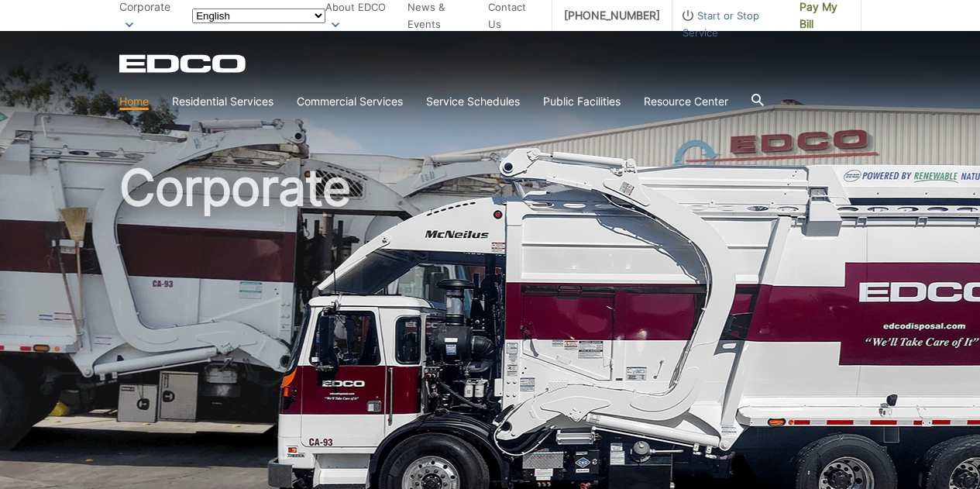  Describe the element at coordinates (222, 101) in the screenshot. I see `a: Residential Services` at that location.